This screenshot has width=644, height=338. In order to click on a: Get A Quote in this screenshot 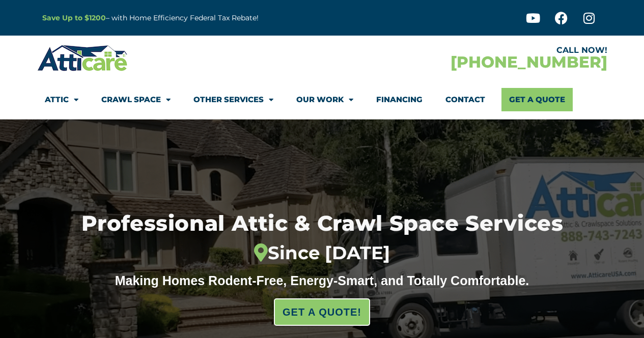, I will do `click(537, 100)`.